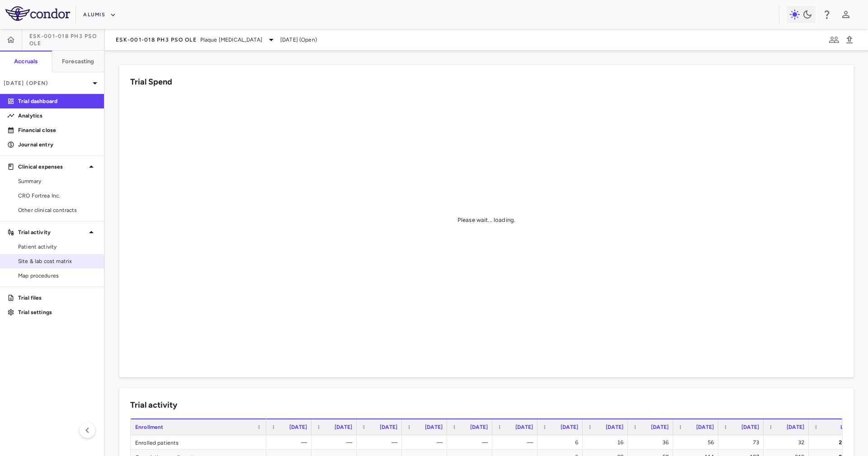 The height and width of the screenshot is (456, 868). I want to click on span: Other clinical contracts, so click(57, 210).